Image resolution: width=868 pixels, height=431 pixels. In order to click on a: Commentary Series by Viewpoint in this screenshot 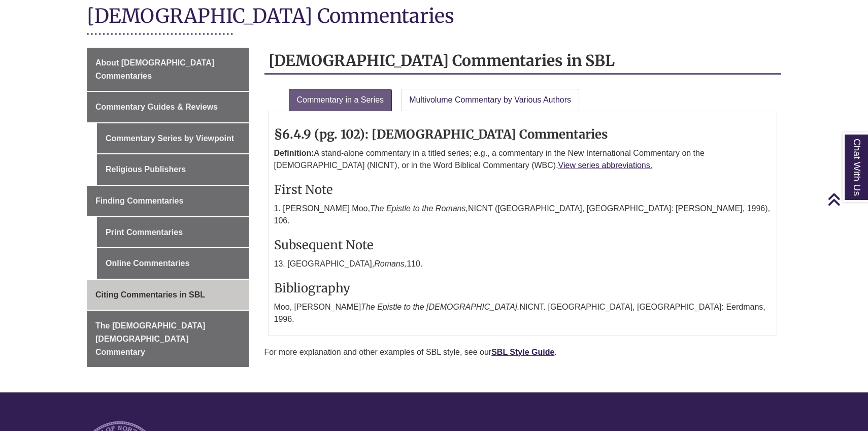, I will do `click(173, 139)`.